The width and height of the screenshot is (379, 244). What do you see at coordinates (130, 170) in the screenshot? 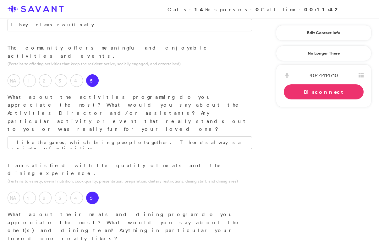
I see `p: I am satisfied with the quality of meals and the dining experience.` at bounding box center [130, 170].